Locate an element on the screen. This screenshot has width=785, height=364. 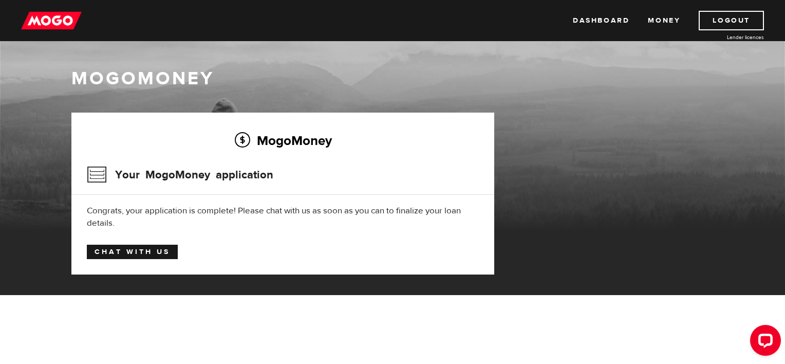
img: mogo_logo-11ee424be714fa7cbb0f0f49df9e16ec.png is located at coordinates (51, 21).